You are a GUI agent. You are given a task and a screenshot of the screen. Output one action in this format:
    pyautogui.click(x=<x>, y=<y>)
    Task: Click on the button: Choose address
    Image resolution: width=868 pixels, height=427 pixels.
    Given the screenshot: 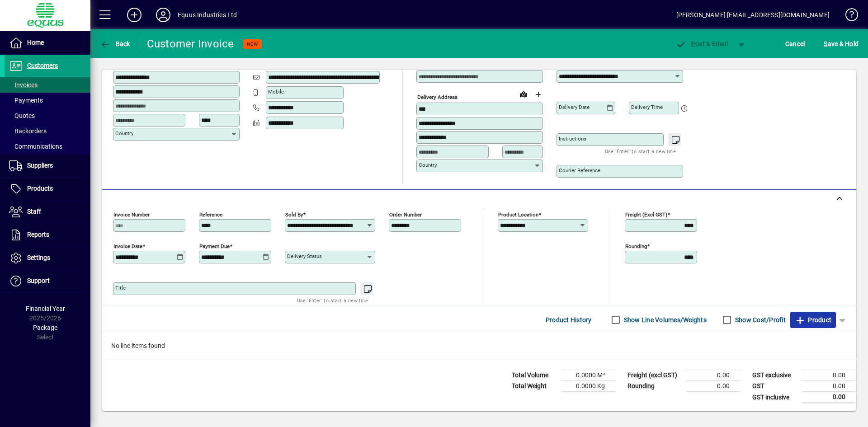 What is the action you would take?
    pyautogui.click(x=538, y=94)
    